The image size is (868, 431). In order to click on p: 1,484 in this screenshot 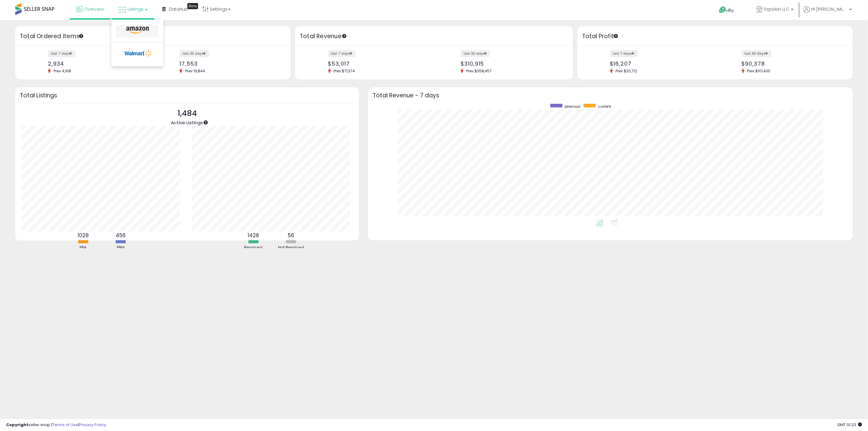, I will do `click(187, 113)`.